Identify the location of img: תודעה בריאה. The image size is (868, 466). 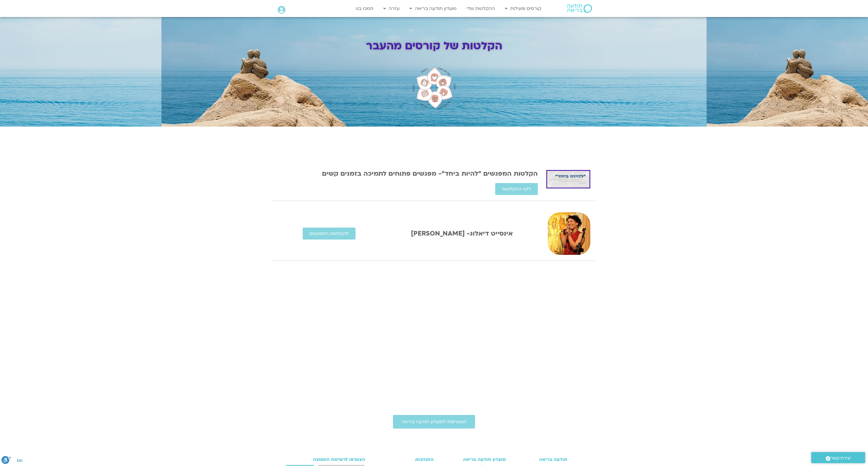
(580, 8).